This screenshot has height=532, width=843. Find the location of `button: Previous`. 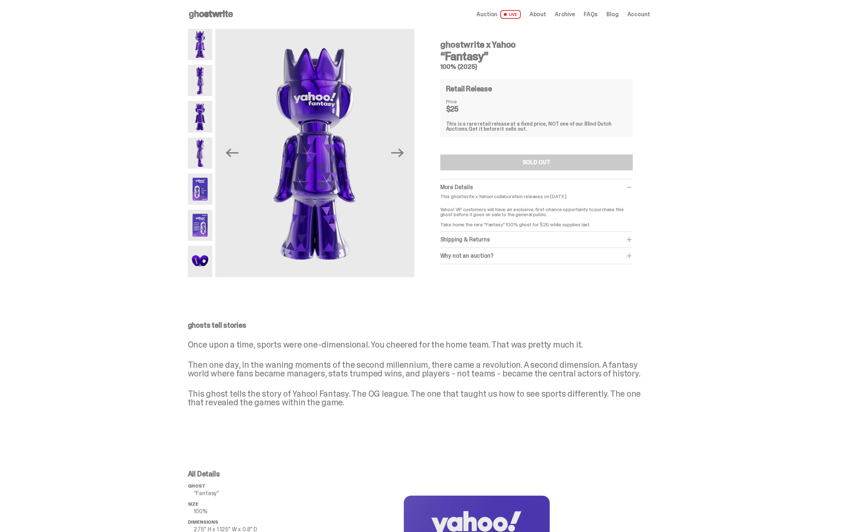

button: Previous is located at coordinates (232, 153).